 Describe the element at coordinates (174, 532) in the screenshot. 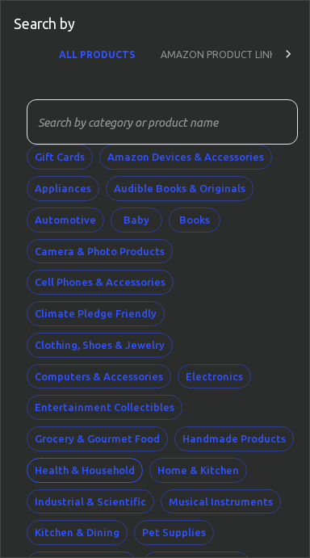

I see `button: Pet Supplies` at that location.